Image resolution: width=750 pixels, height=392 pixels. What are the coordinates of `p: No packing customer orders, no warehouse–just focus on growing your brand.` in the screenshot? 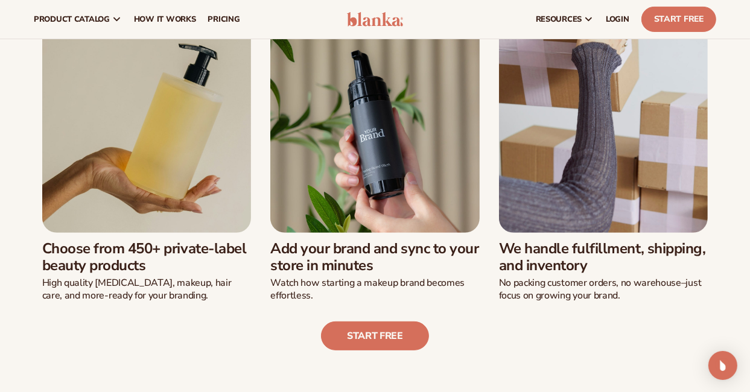 It's located at (604, 290).